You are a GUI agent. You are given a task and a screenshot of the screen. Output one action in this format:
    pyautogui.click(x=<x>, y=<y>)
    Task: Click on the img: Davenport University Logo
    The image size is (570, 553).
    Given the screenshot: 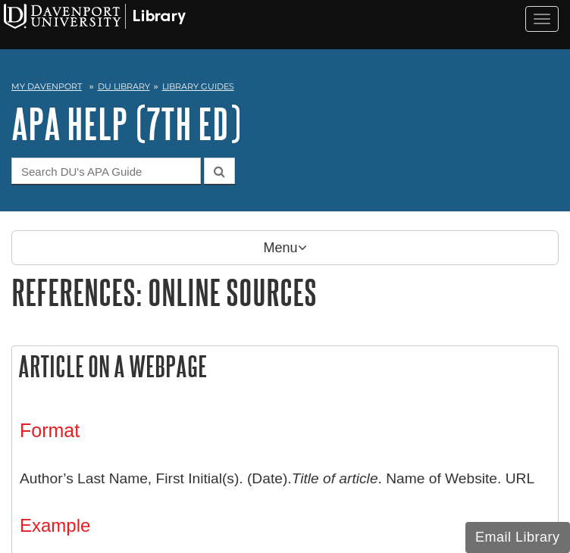 What is the action you would take?
    pyautogui.click(x=95, y=16)
    